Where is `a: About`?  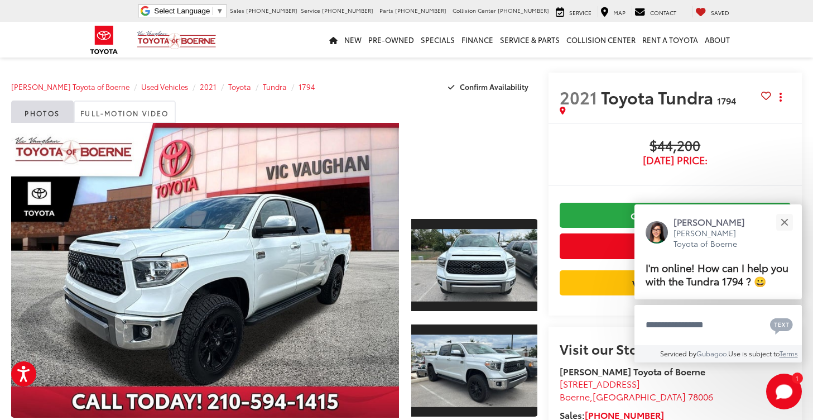
a: About is located at coordinates (717, 40).